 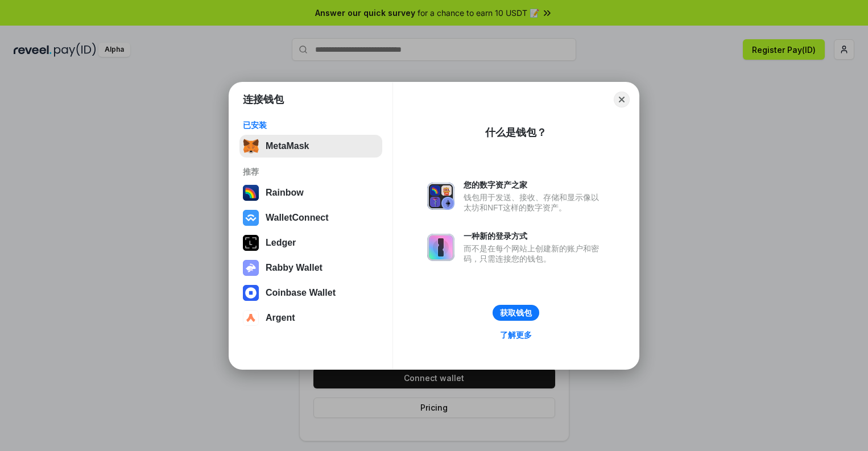 I want to click on button: Rainbow, so click(x=311, y=192).